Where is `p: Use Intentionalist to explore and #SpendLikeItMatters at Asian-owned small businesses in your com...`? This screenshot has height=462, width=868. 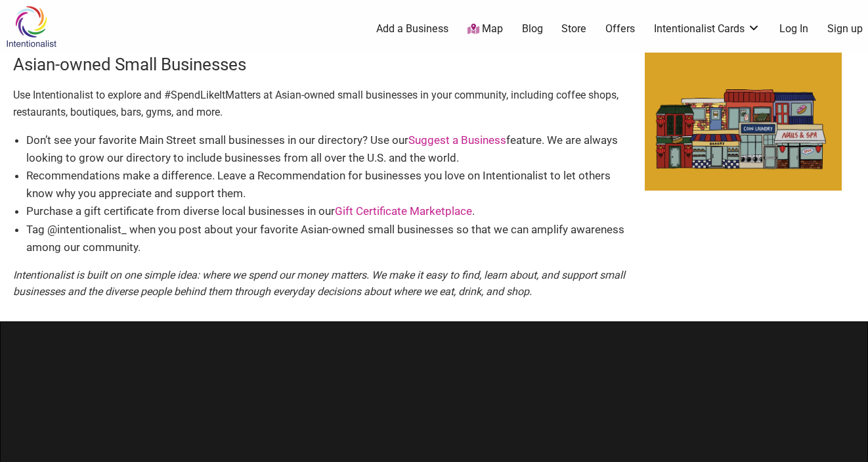 p: Use Intentionalist to explore and #SpendLikeItMatters at Asian-owned small businesses in your com... is located at coordinates (322, 103).